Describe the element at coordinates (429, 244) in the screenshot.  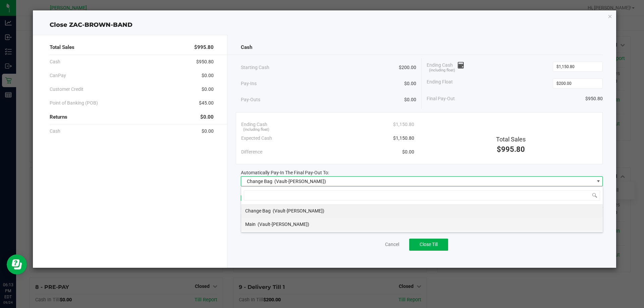
I see `span: Close Till` at that location.